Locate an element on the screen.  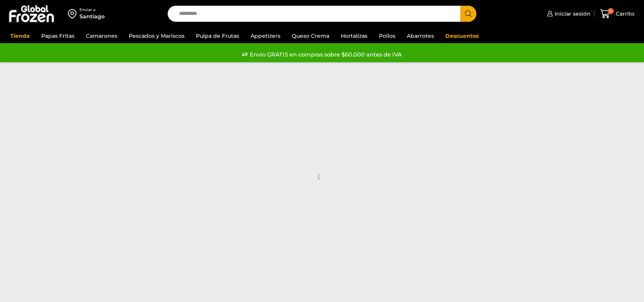
a: Appetizers is located at coordinates (266, 36).